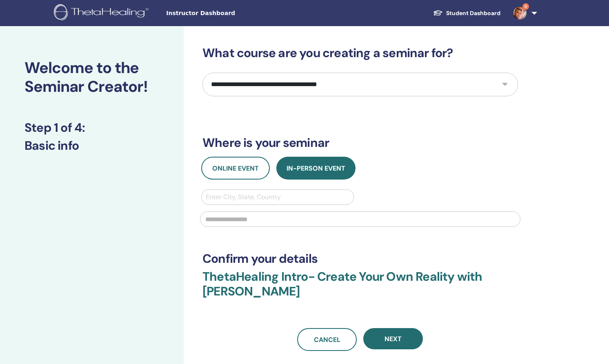 The width and height of the screenshot is (609, 364). I want to click on span: Instructor Dashboard, so click(227, 13).